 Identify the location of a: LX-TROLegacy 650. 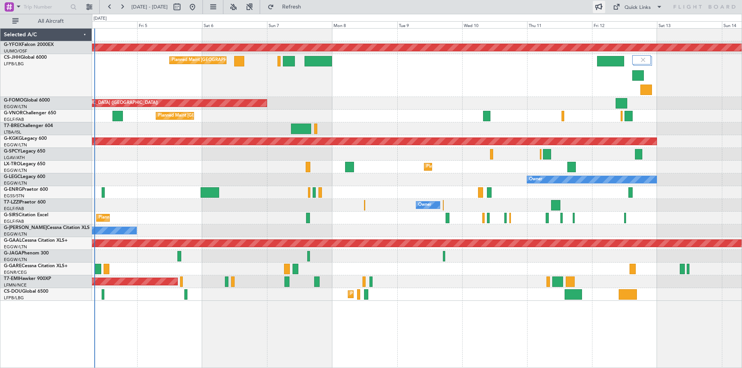
(24, 164).